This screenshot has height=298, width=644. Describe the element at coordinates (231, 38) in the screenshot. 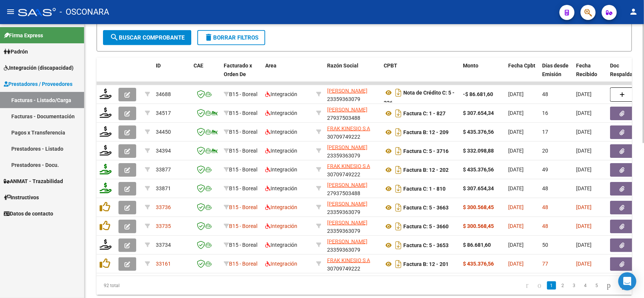

I see `span: Borrar Filtros` at that location.